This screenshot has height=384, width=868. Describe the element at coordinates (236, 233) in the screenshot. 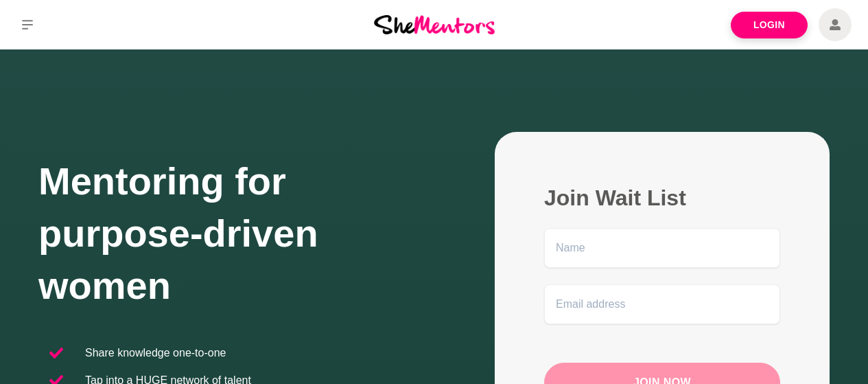

I see `h1: Mentoring for purpose-driven women` at that location.